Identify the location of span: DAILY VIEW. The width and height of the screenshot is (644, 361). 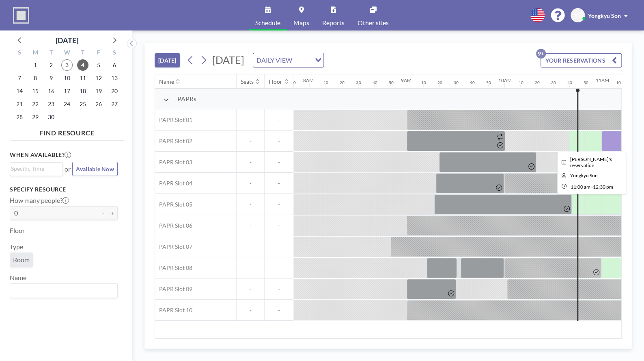
(275, 60).